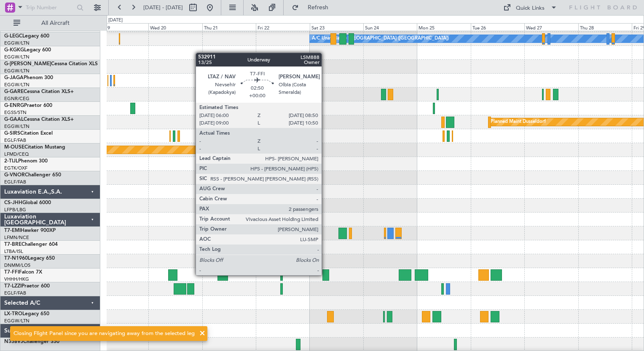 Image resolution: width=644 pixels, height=351 pixels. What do you see at coordinates (27, 36) in the screenshot?
I see `a: G-LEGCLegacy 600` at bounding box center [27, 36].